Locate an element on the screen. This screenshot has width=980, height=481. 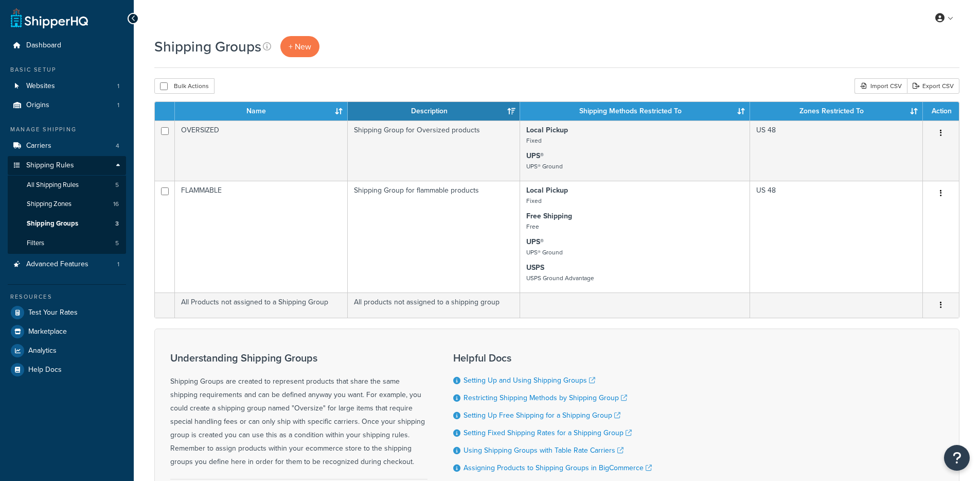
a: Help Docs is located at coordinates (67, 370).